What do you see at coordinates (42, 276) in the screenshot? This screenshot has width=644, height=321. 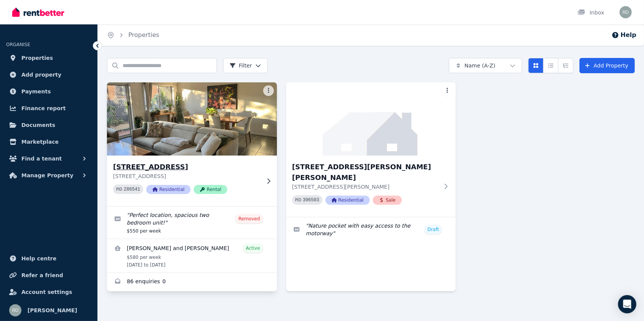 I see `span: Refer a friend` at bounding box center [42, 276].